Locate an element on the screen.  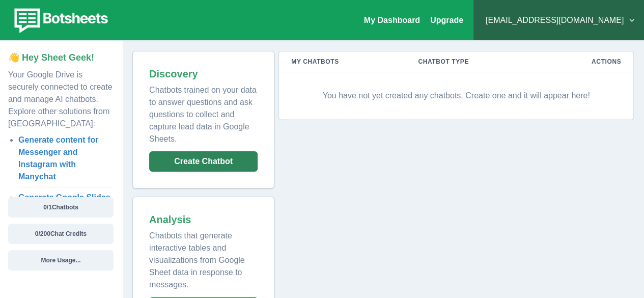
p: Chatbots trained on your data to answer questions and ask questions to collect and capture lead d... is located at coordinates (203, 113).